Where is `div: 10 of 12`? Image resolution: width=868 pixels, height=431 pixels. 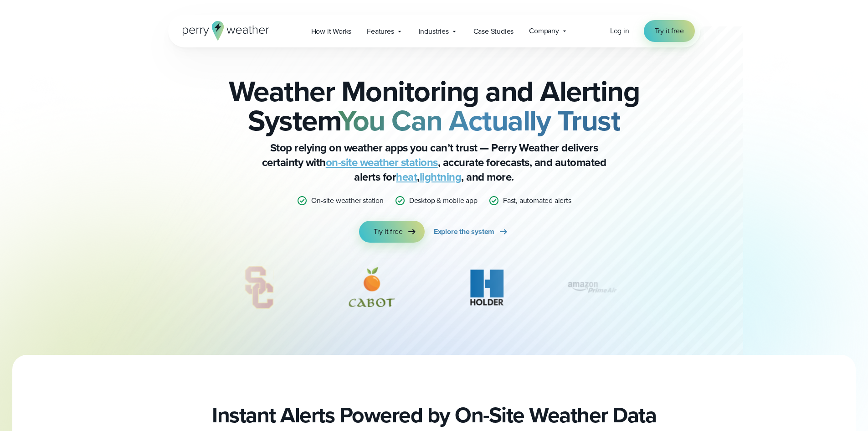 div: 10 of 12 is located at coordinates (372, 287).